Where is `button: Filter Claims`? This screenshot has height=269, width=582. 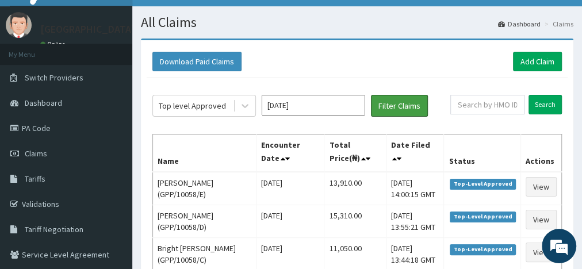
button: Filter Claims is located at coordinates (399, 106).